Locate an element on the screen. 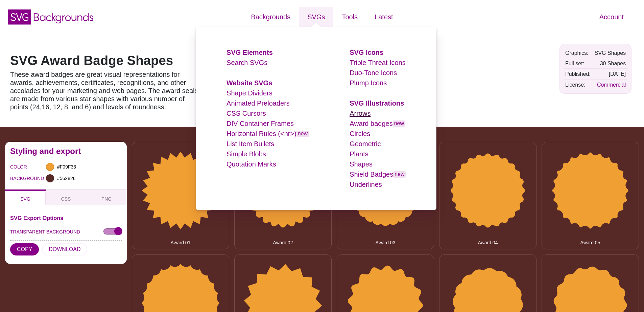 Image resolution: width=644 pixels, height=312 pixels. td: 30 Shapes is located at coordinates (610, 63).